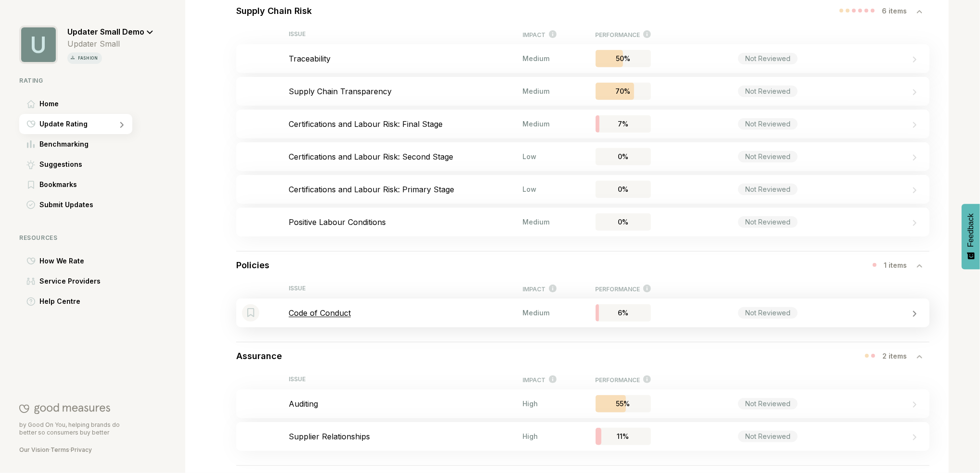 Image resolution: width=980 pixels, height=473 pixels. Describe the element at coordinates (49, 104) in the screenshot. I see `span: Home` at that location.